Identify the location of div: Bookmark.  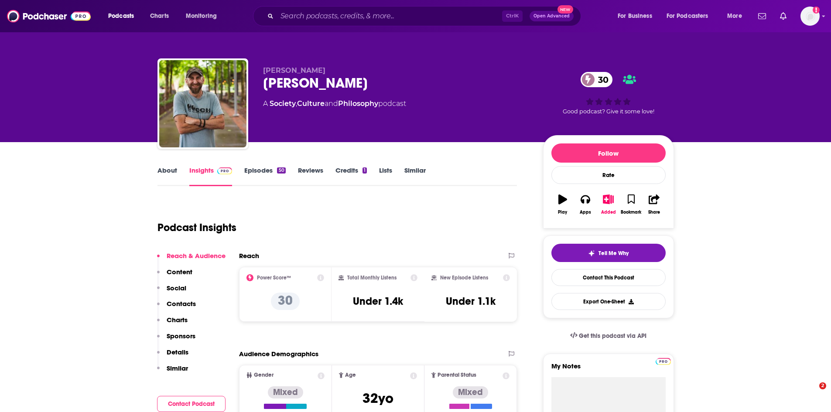
(631, 213).